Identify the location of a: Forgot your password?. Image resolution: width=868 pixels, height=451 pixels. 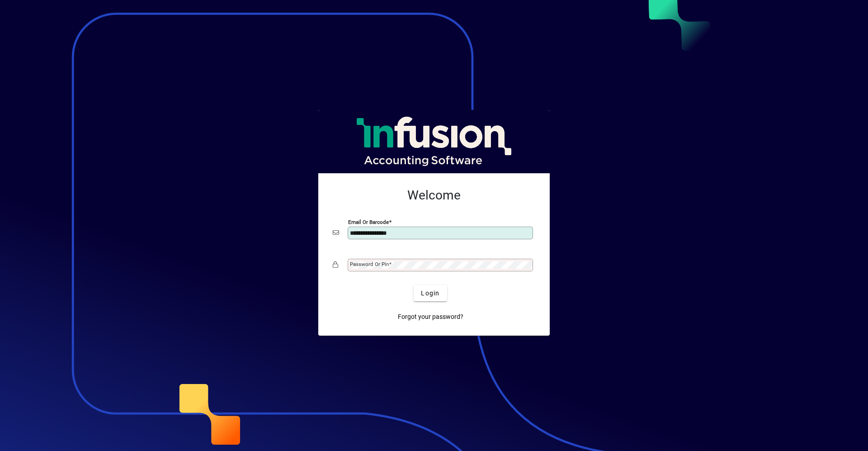
(430, 317).